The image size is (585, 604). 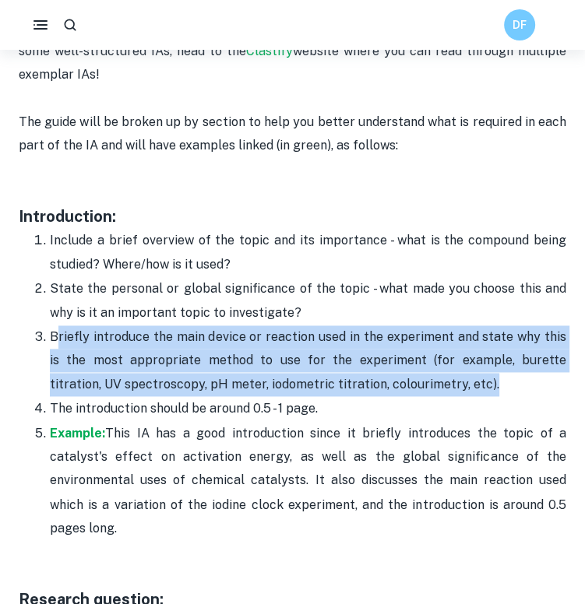 I want to click on a: Clastify, so click(x=269, y=51).